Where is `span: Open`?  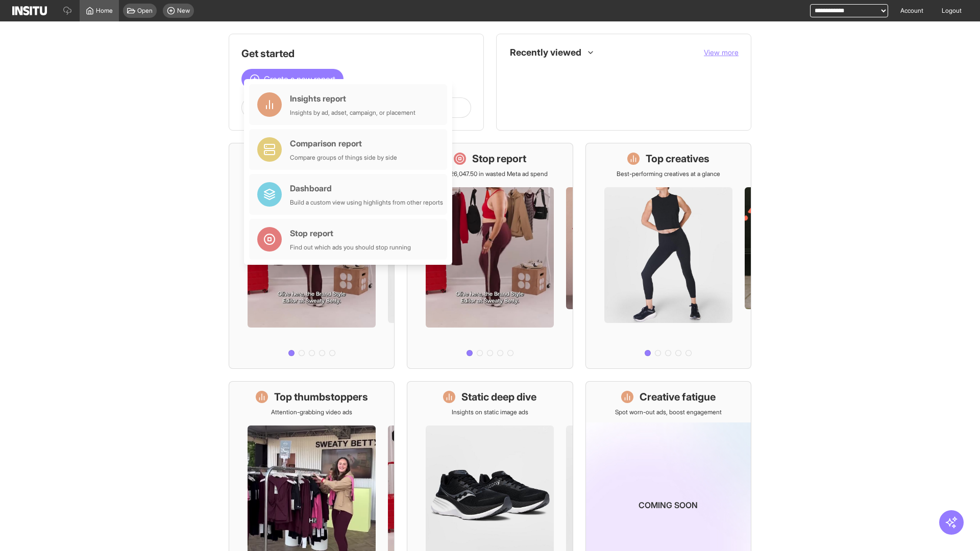
span: Open is located at coordinates (145, 10).